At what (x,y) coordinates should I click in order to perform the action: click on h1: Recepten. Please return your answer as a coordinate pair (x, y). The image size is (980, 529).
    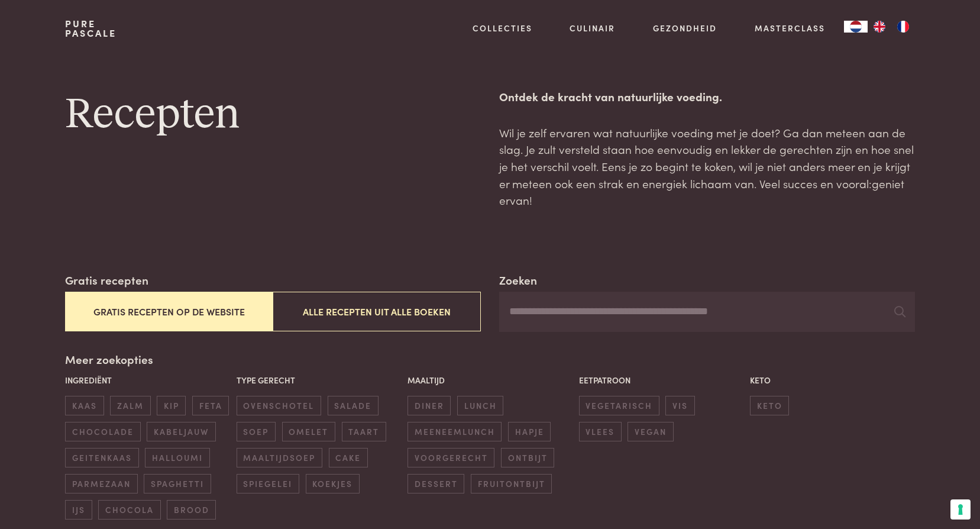
    Looking at the image, I should click on (272, 114).